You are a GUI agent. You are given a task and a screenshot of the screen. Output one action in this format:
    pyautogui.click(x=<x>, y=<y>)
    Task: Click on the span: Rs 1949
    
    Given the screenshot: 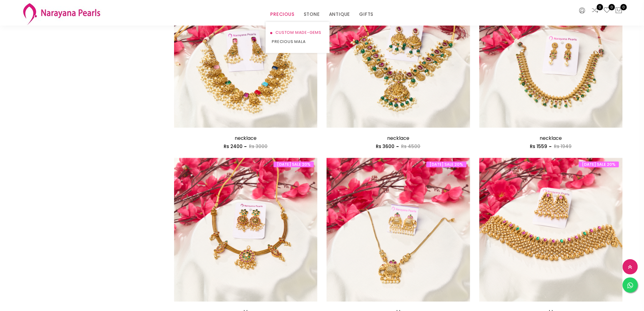 What is the action you would take?
    pyautogui.click(x=563, y=146)
    